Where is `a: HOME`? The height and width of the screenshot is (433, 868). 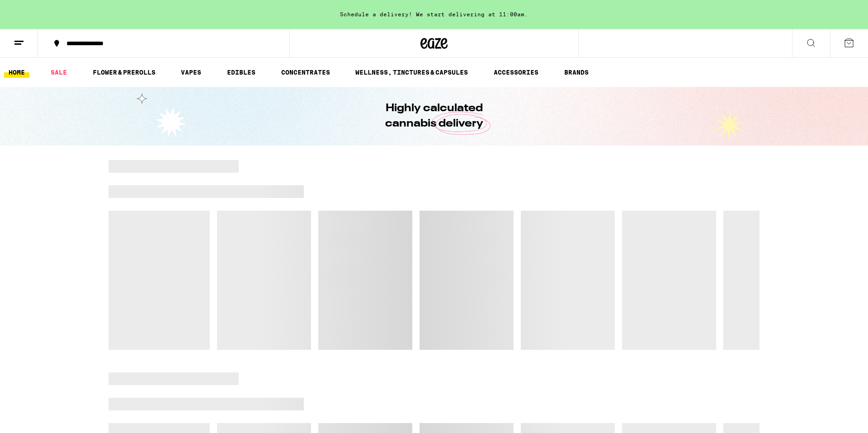 a: HOME is located at coordinates (17, 72).